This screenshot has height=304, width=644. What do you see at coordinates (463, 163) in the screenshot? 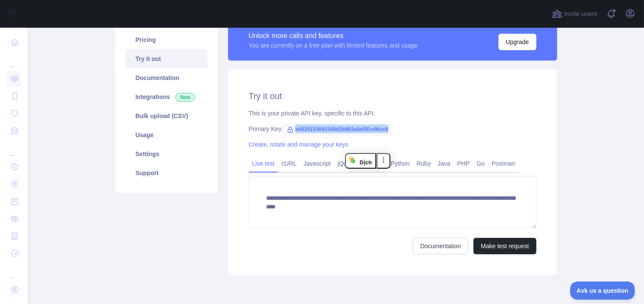
I see `a: PHP` at bounding box center [463, 163].